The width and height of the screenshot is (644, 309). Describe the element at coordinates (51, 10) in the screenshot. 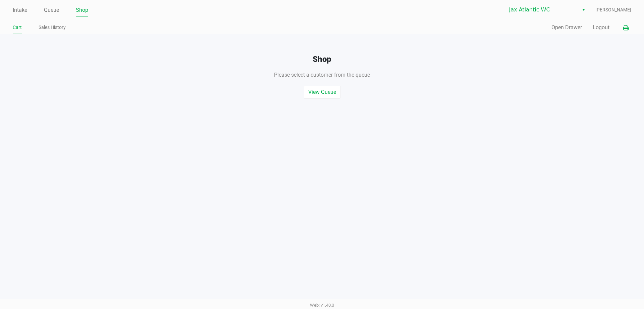

I see `a: Queue` at that location.